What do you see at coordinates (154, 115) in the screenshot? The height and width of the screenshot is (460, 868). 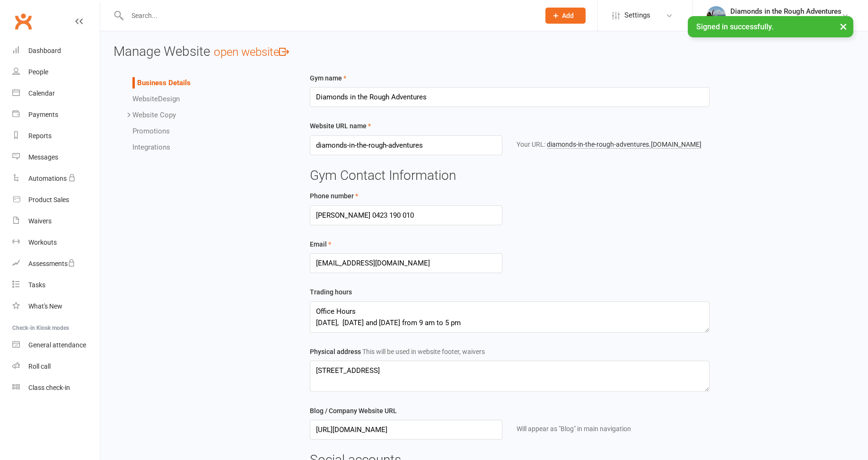 I see `a: Website Copy` at bounding box center [154, 115].